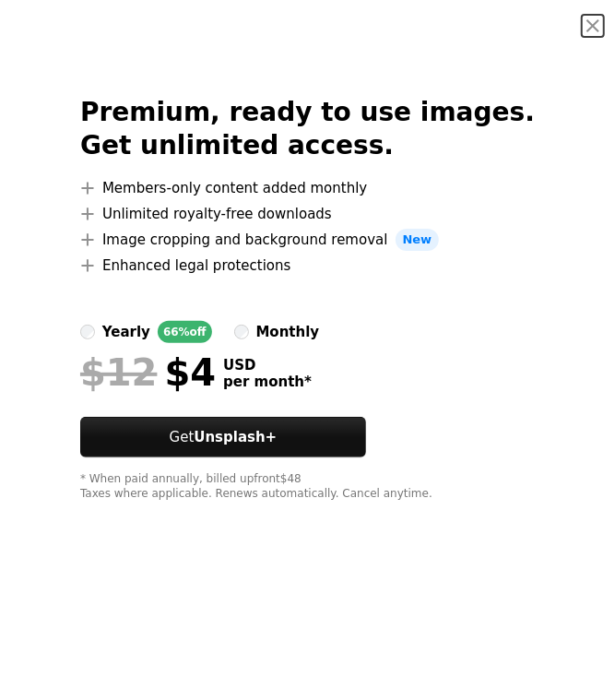 This screenshot has width=615, height=700. What do you see at coordinates (88, 332) in the screenshot?
I see `input: yearly66%off` at bounding box center [88, 332].